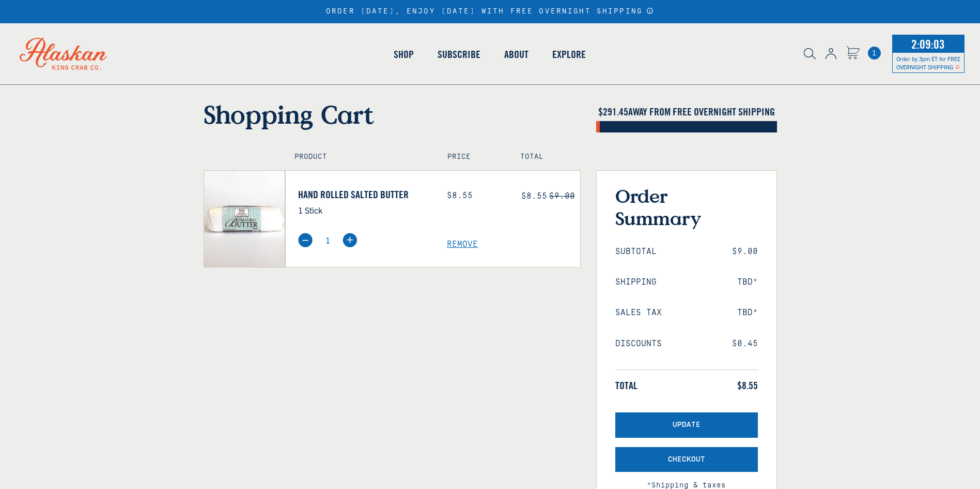 The image size is (980, 489). What do you see at coordinates (636, 282) in the screenshot?
I see `span: Shipping` at bounding box center [636, 282].